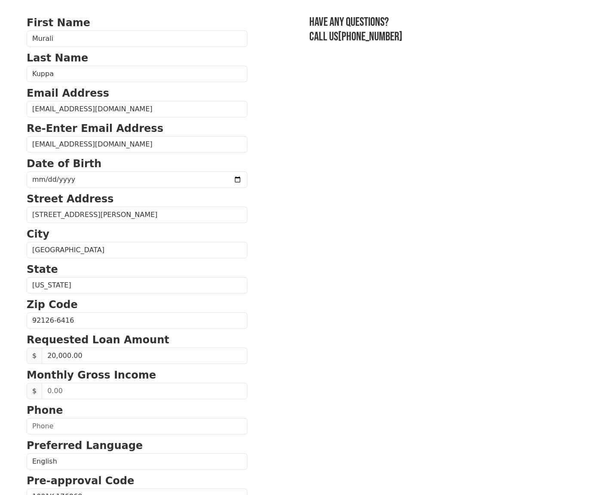  Describe the element at coordinates (137, 74) in the screenshot. I see `input: Last Name` at that location.